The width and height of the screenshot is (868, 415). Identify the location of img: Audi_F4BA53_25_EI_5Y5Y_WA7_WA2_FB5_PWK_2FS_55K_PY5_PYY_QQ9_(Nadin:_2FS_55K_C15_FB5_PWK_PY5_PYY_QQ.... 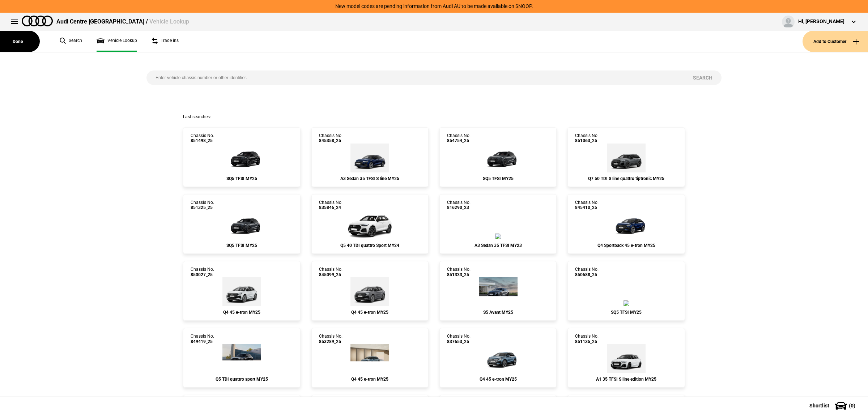
(498, 359).